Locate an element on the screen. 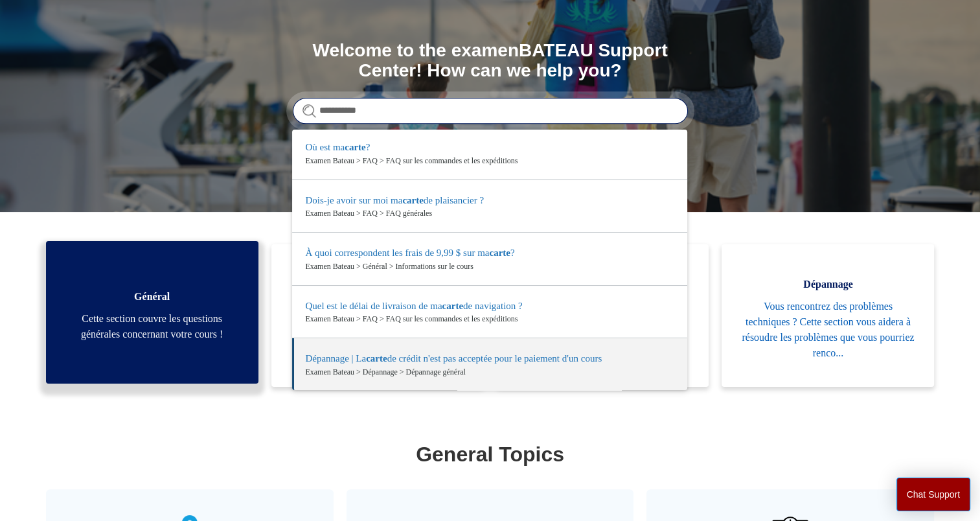 The image size is (980, 521). a: Dépannage Vous rencontrez des problèmes techniques ? Cette section vous aidera à résoudre les pro... is located at coordinates (828, 316).